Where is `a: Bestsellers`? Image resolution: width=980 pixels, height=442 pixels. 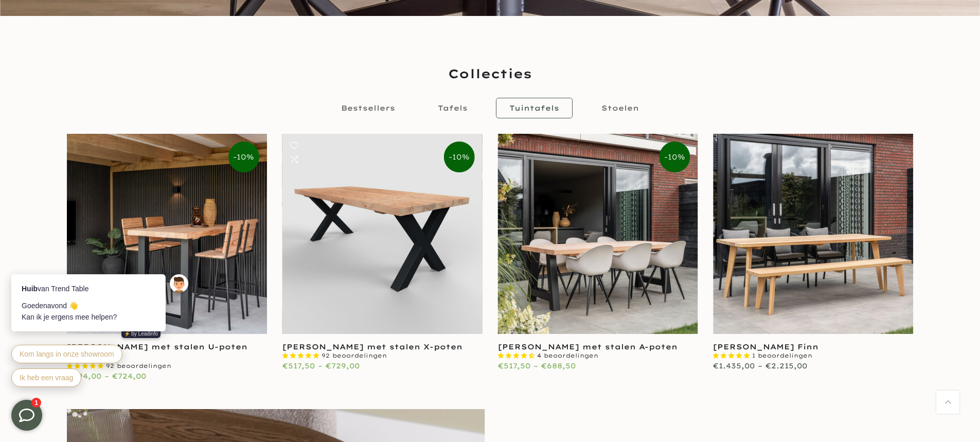
a: Bestsellers is located at coordinates (368, 108).